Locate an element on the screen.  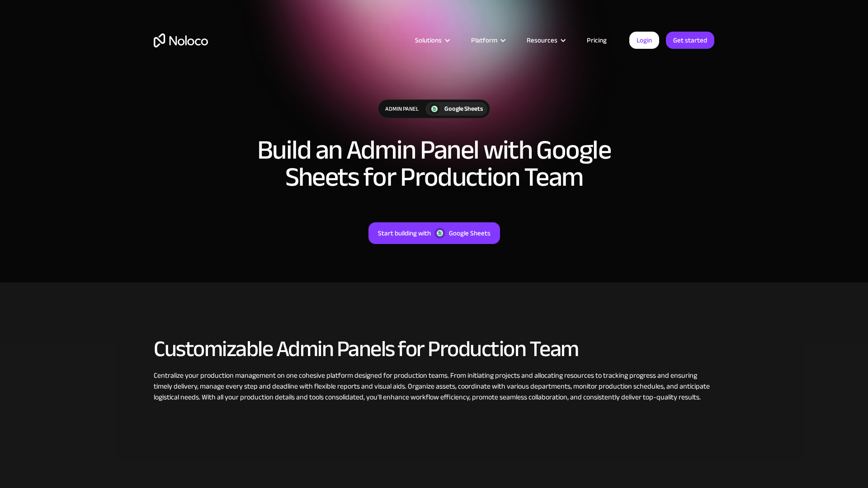
a: Login is located at coordinates (644, 40).